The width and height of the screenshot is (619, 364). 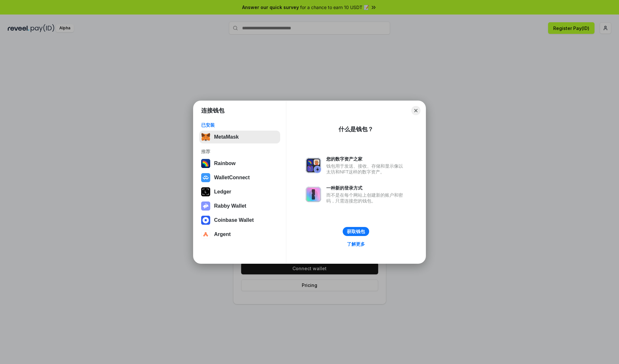 What do you see at coordinates (240, 220) in the screenshot?
I see `button: Coinbase Wallet` at bounding box center [240, 220].